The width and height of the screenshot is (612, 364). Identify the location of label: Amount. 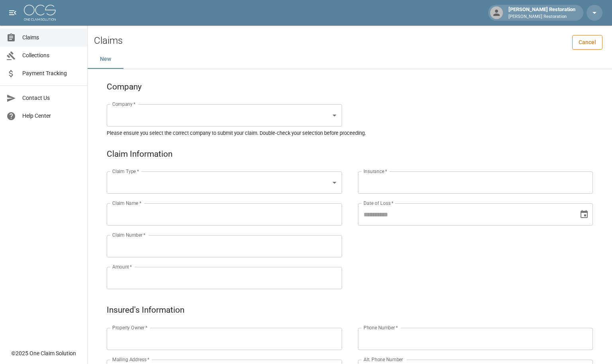
(122, 267).